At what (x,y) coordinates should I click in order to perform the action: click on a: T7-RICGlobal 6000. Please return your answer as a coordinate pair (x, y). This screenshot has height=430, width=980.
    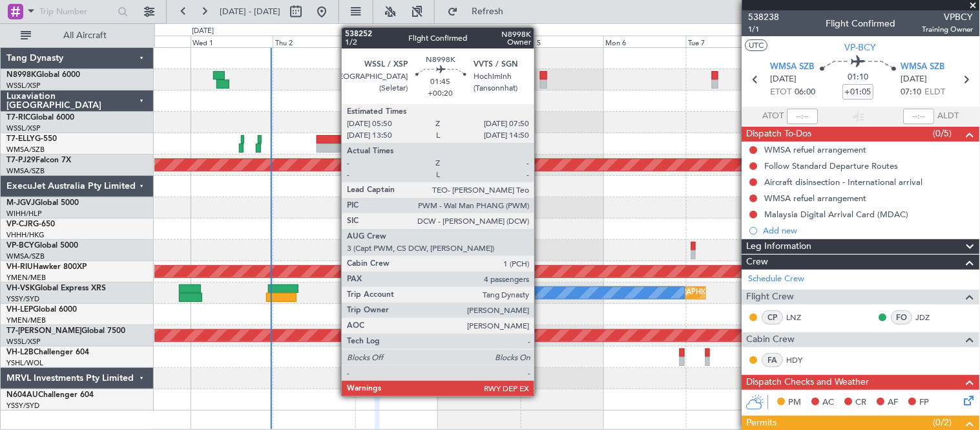
    Looking at the image, I should click on (40, 117).